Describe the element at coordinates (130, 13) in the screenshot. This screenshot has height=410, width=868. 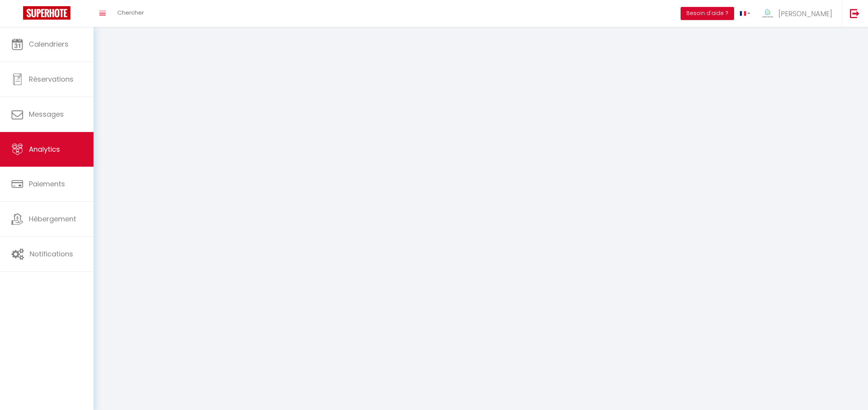
I see `span: Chercher` at that location.